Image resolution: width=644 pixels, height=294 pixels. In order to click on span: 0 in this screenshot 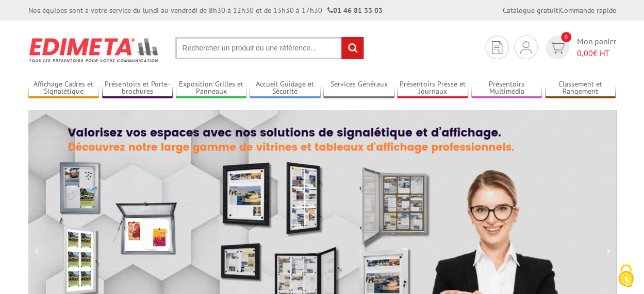, I will do `click(566, 37)`.